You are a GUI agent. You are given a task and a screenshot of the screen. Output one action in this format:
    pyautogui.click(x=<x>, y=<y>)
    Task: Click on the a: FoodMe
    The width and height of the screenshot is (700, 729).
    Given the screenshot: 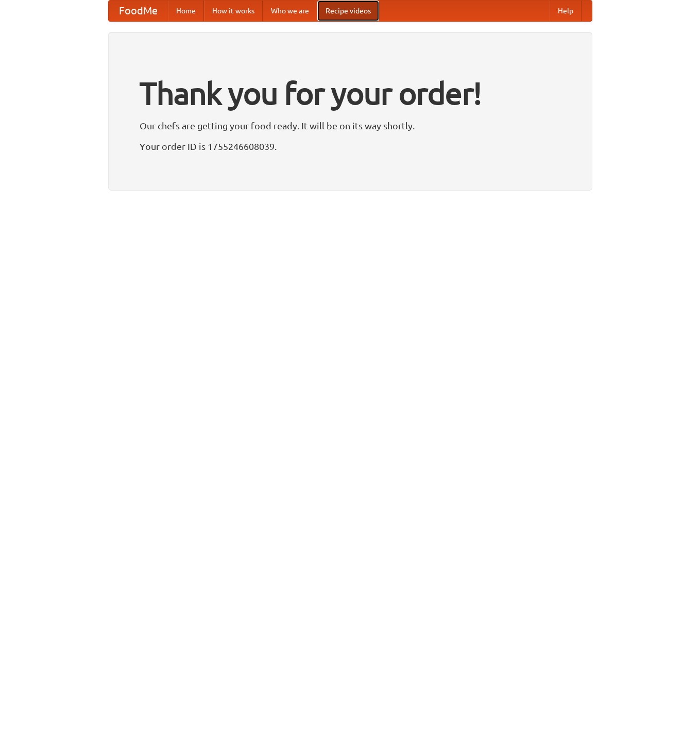 What is the action you would take?
    pyautogui.click(x=138, y=11)
    